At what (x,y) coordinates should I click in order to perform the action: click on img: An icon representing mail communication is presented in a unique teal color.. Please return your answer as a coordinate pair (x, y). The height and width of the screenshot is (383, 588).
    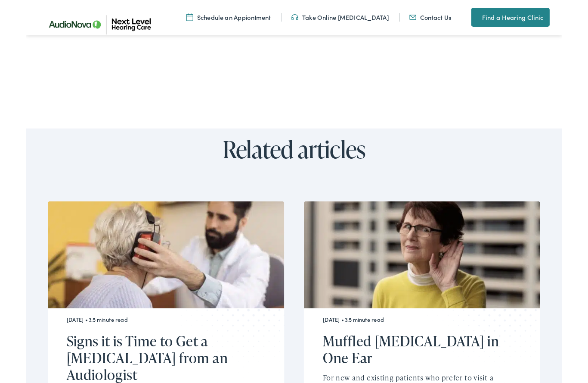
    Looking at the image, I should click on (425, 19).